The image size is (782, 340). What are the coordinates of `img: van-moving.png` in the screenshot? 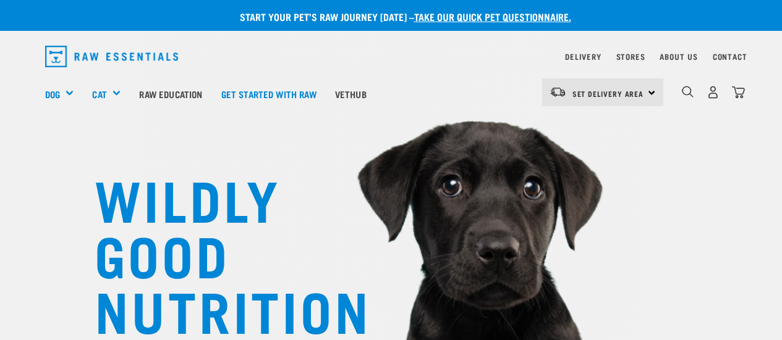 It's located at (557, 92).